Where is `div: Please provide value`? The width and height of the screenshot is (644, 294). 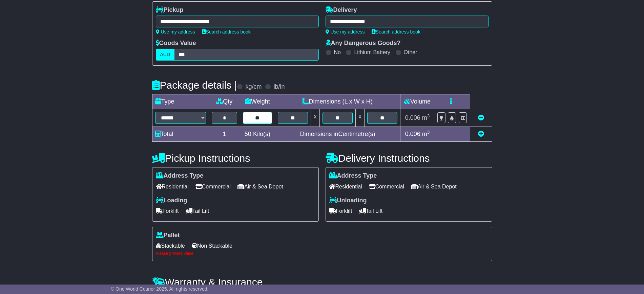 div: Please provide value is located at coordinates (322, 253).